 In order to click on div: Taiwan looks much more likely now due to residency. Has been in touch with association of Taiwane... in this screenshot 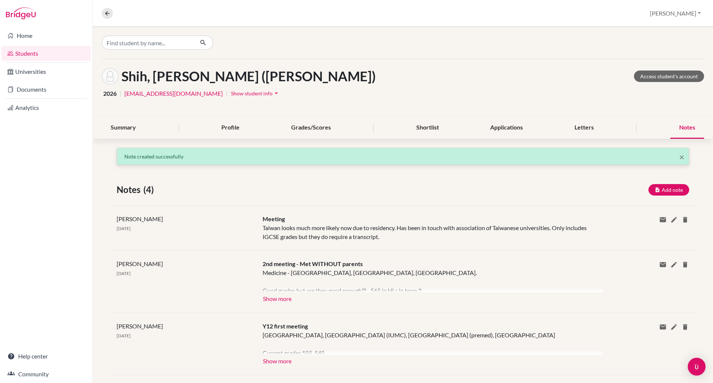, I will do `click(427, 228)`.